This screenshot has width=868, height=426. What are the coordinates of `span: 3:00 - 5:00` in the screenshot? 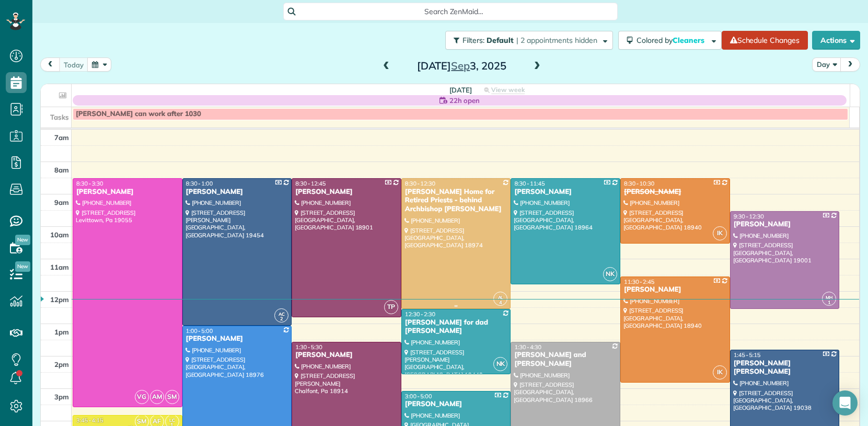 It's located at (418, 396).